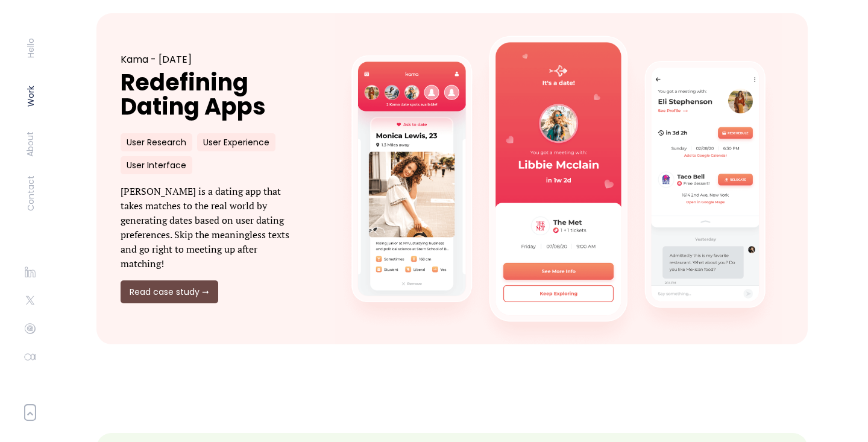 This screenshot has width=868, height=442. I want to click on a: Hello, so click(30, 47).